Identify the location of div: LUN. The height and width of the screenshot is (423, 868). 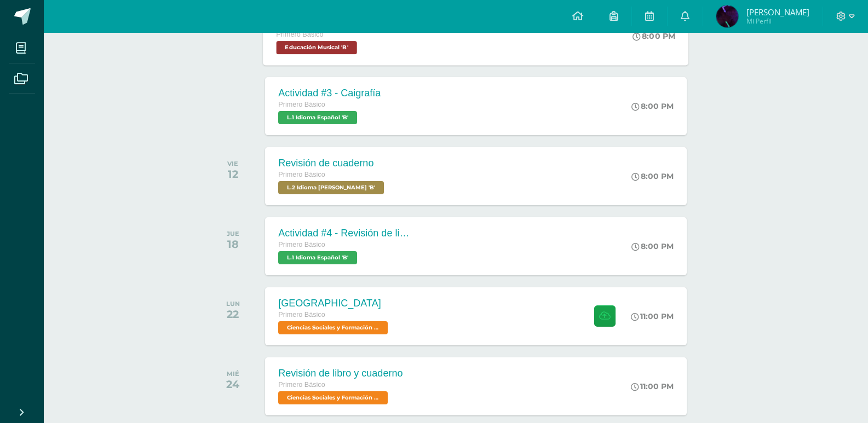
(233, 304).